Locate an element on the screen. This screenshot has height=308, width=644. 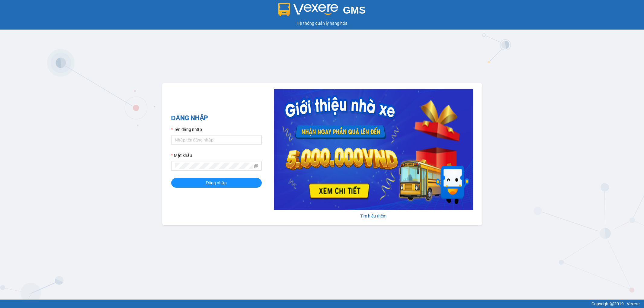
input: Tên đăng nhập is located at coordinates (216, 140).